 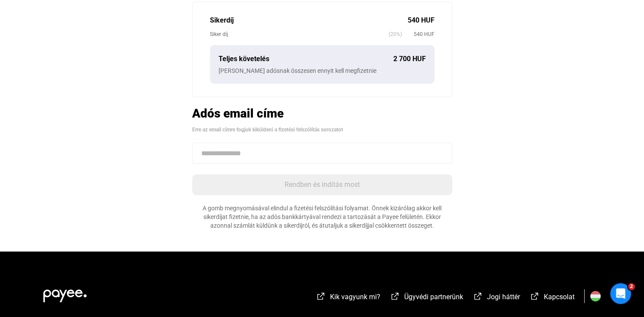 I want to click on div: Siker díj, so click(x=299, y=34).